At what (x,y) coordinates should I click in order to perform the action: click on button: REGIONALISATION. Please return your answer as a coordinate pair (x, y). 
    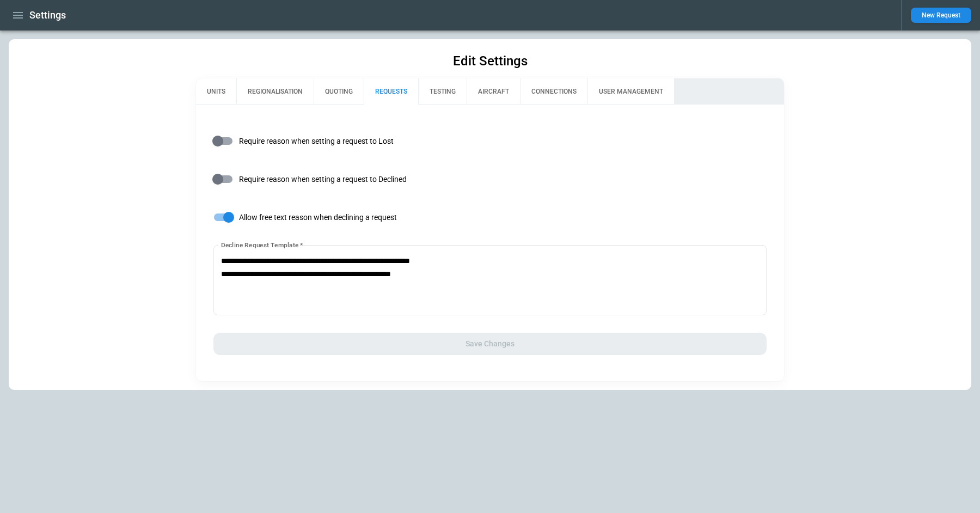
    Looking at the image, I should click on (275, 92).